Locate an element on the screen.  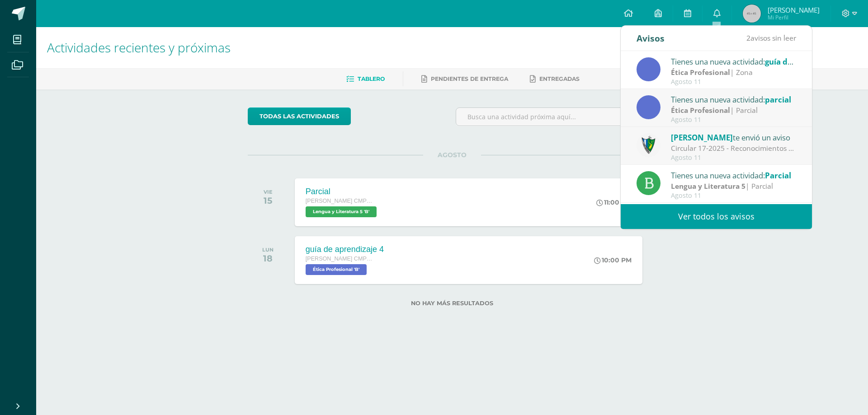
span: Actividades recientes y próximas is located at coordinates (138, 47).